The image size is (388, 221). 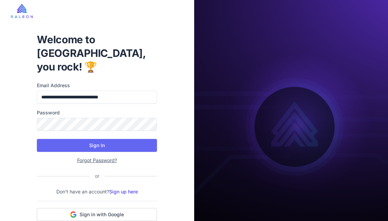 I want to click on a: Sign up here, so click(x=123, y=192).